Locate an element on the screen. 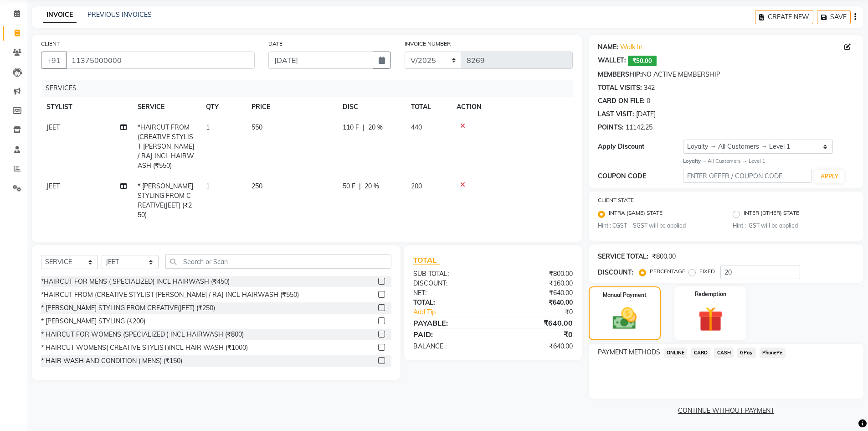  th: STYLIST is located at coordinates (87, 107).